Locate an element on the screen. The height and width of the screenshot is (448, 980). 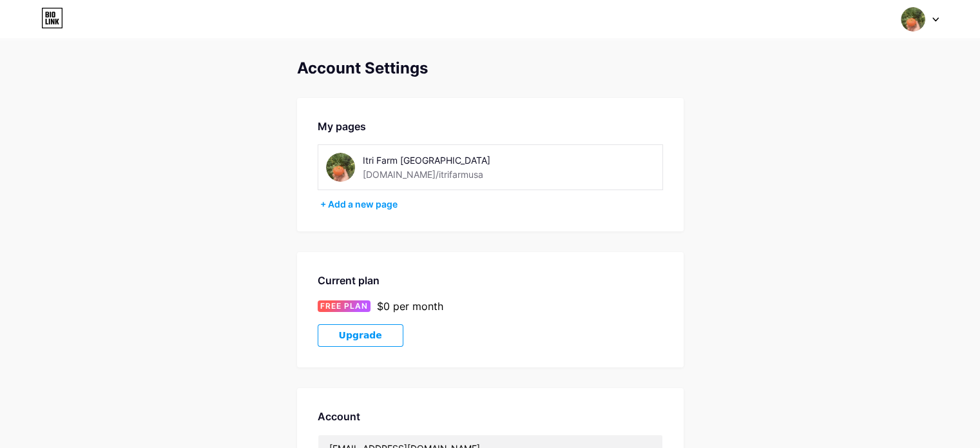
div: Current plan is located at coordinates (490, 280).